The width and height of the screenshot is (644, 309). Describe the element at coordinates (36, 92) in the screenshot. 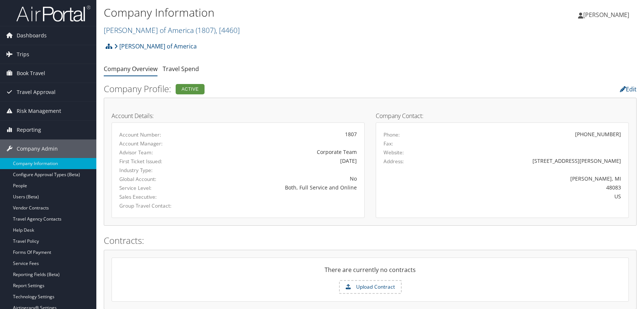

I see `span: Travel Approval` at that location.